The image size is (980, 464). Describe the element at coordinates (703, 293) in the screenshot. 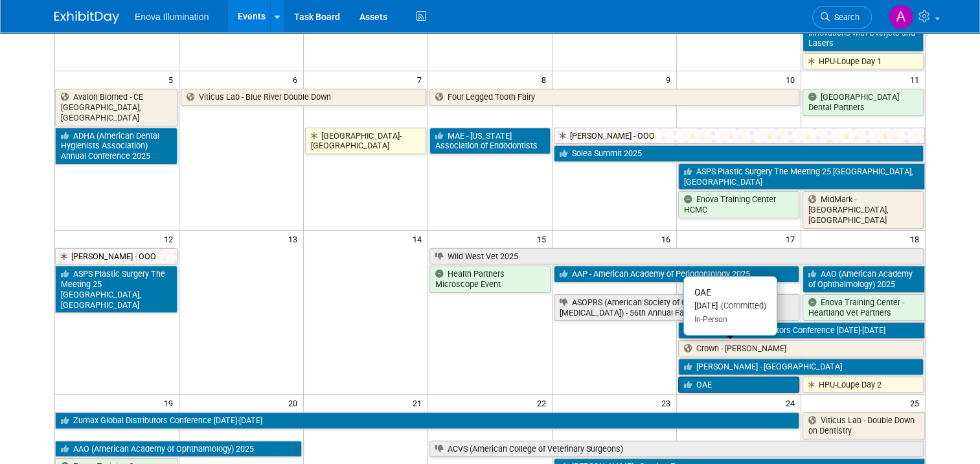

I see `span: OAE` at that location.